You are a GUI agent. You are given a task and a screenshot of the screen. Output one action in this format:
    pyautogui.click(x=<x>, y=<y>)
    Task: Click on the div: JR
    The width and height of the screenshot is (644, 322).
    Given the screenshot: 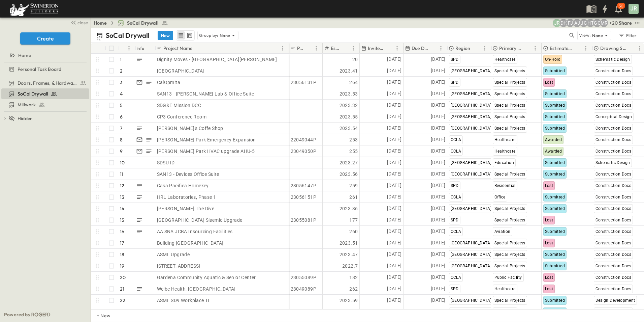 What is the action you would take?
    pyautogui.click(x=633, y=9)
    